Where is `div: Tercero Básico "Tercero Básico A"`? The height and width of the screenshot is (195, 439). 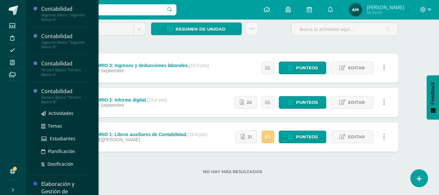 div: Tercero Básico "Tercero Básico A" is located at coordinates (66, 72).